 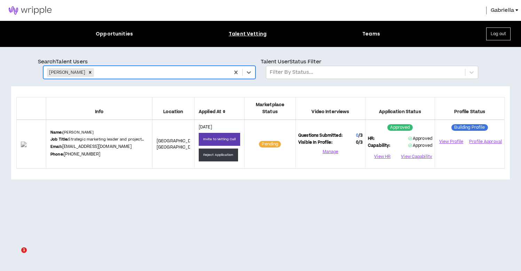 I want to click on p: Strategic marketing leader and project manager, so click(x=99, y=140).